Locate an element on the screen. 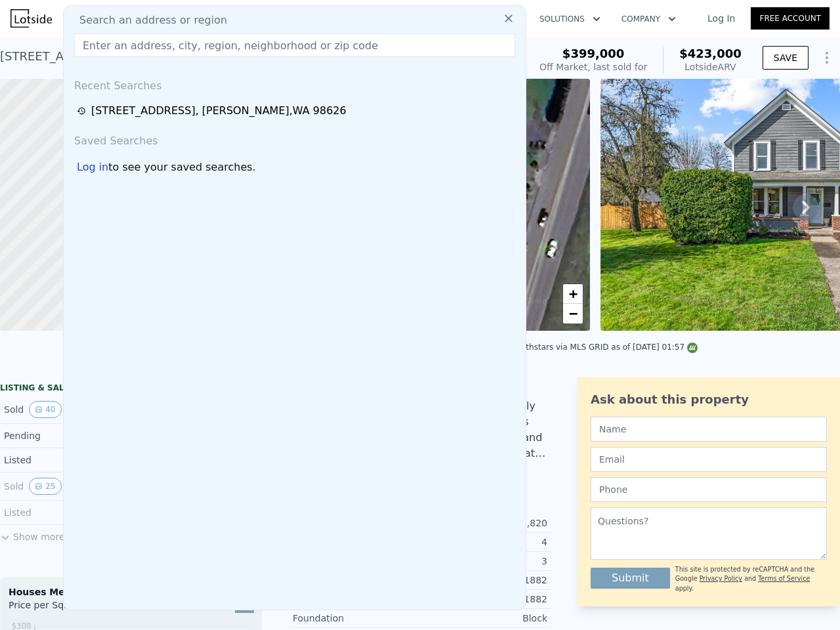  div: Saved Searches is located at coordinates (295, 138).